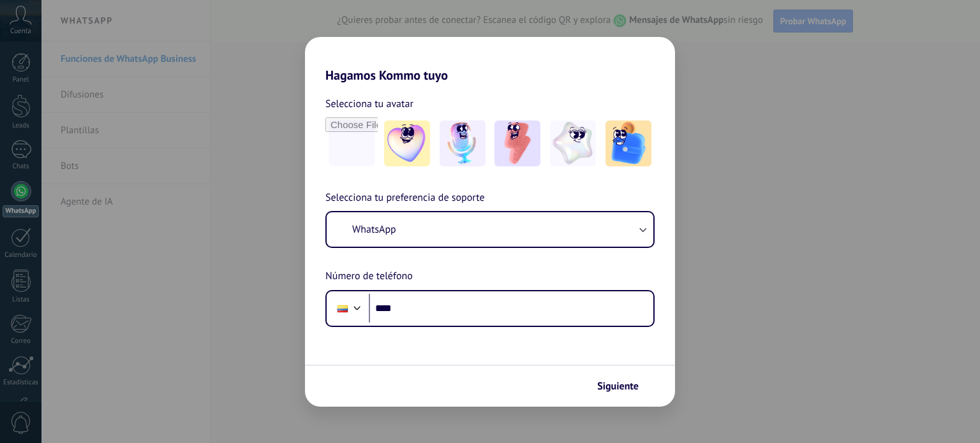 Image resolution: width=980 pixels, height=443 pixels. I want to click on span: Número de teléfono, so click(369, 277).